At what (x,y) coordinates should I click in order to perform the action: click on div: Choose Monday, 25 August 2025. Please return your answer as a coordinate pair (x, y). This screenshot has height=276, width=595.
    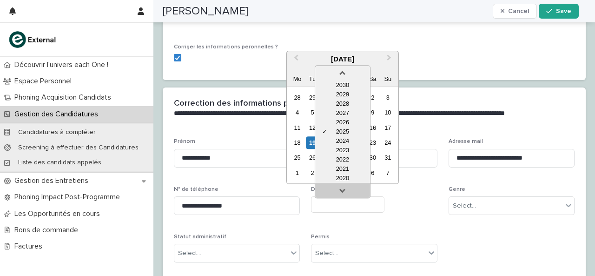
    Looking at the image, I should click on (297, 158).